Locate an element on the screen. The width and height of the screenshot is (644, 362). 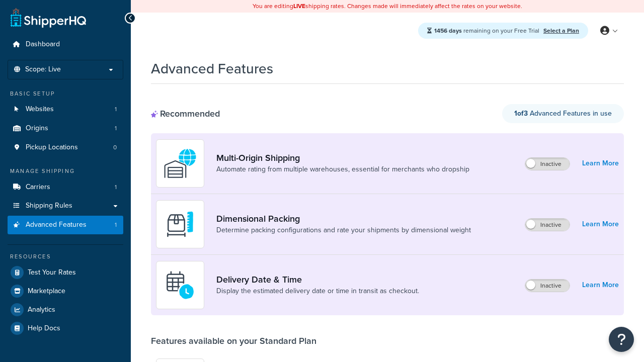
a: Origins1 is located at coordinates (66, 128).